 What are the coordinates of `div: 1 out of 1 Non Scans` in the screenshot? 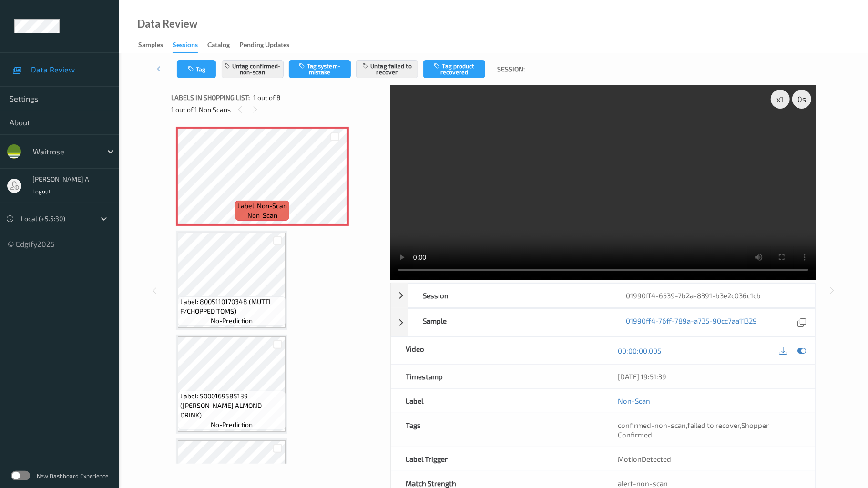 It's located at (277, 109).